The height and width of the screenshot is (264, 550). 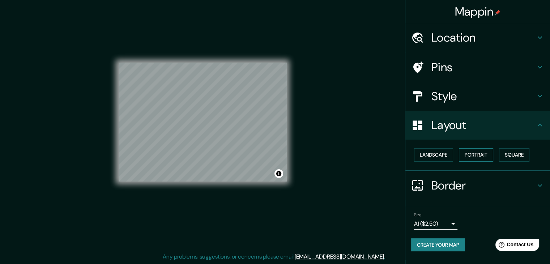 I want to click on div: Location, so click(x=478, y=38).